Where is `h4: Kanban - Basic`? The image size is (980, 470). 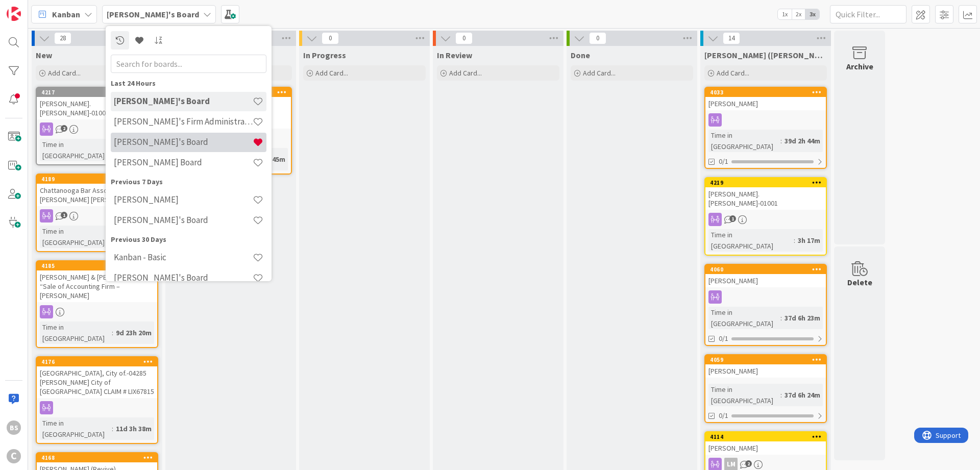
h4: Kanban - Basic is located at coordinates (183, 257).